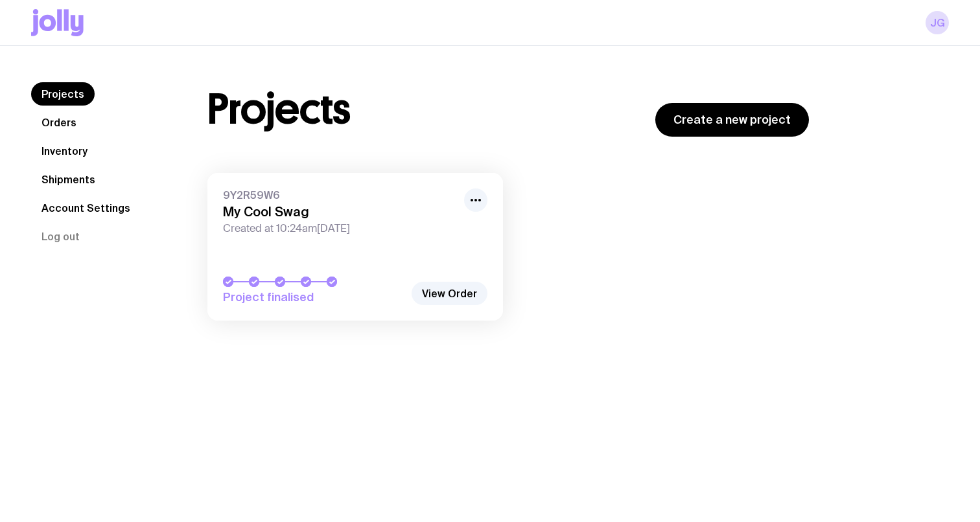 This screenshot has height=522, width=980. What do you see at coordinates (340, 212) in the screenshot?
I see `h3: My Cool Swag` at bounding box center [340, 212].